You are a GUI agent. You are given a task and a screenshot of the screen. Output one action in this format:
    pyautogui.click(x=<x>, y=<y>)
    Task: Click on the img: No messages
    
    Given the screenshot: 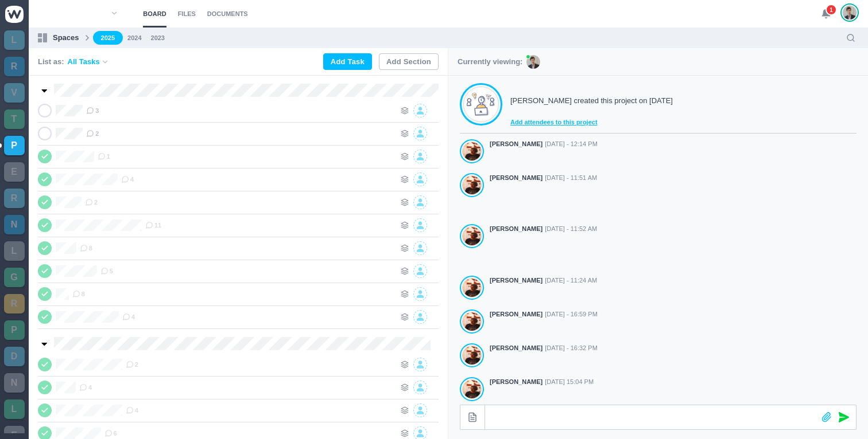 What is the action you would take?
    pyautogui.click(x=481, y=104)
    